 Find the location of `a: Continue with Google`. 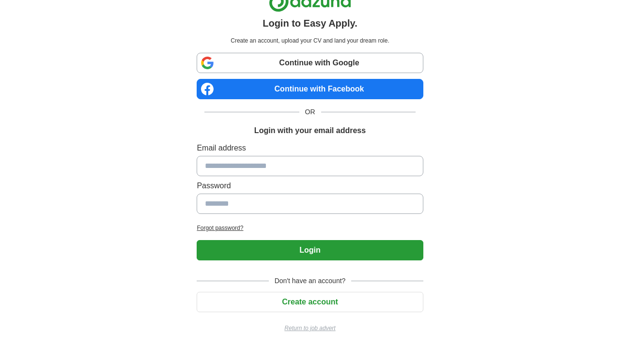

a: Continue with Google is located at coordinates (310, 63).